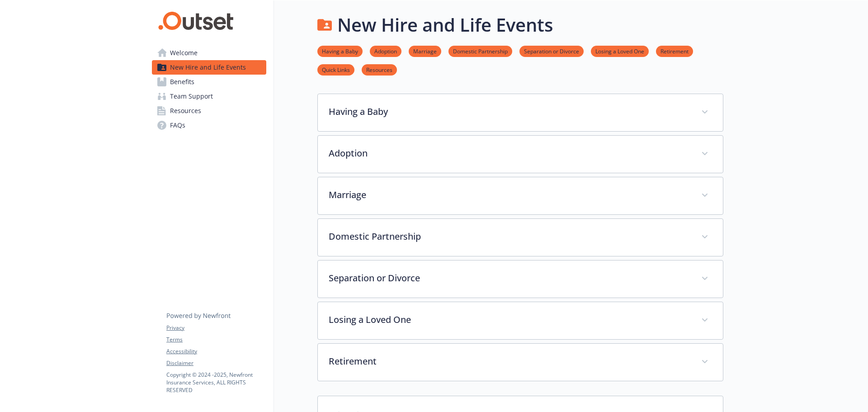  I want to click on h1: New Hire and Life Events, so click(445, 25).